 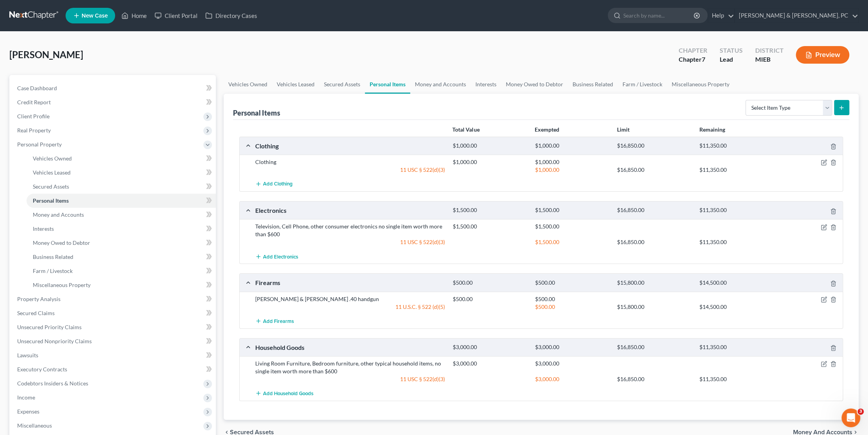 I want to click on a: Case Dashboard, so click(x=113, y=88).